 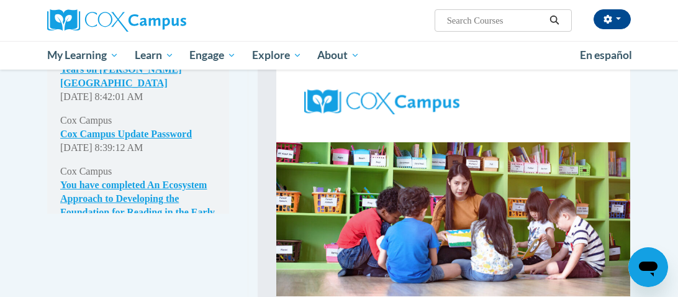 I want to click on img: Cox Campus, so click(x=117, y=20).